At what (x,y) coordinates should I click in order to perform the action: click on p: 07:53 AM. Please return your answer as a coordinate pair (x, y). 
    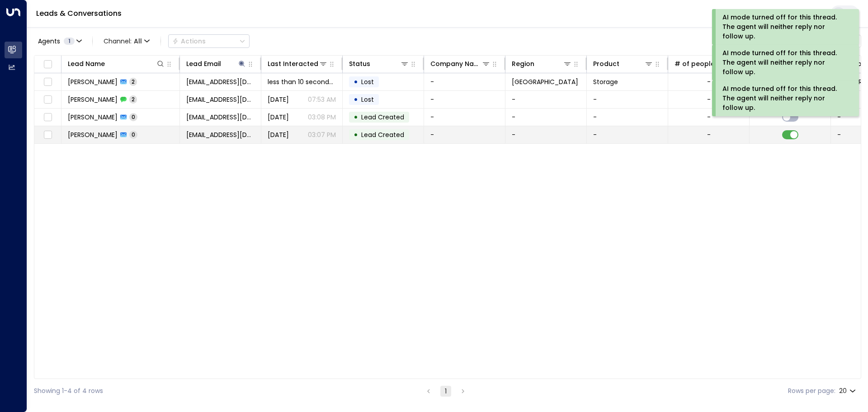
    Looking at the image, I should click on (322, 99).